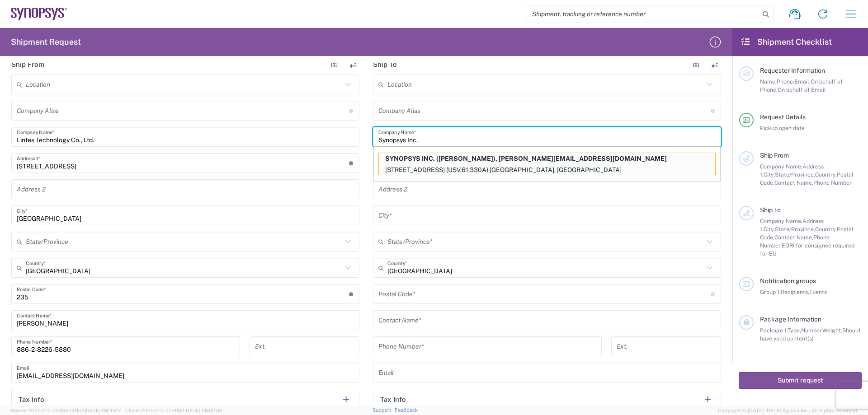 The height and width of the screenshot is (415, 868). Describe the element at coordinates (802, 90) in the screenshot. I see `span: On behalf of Email` at that location.